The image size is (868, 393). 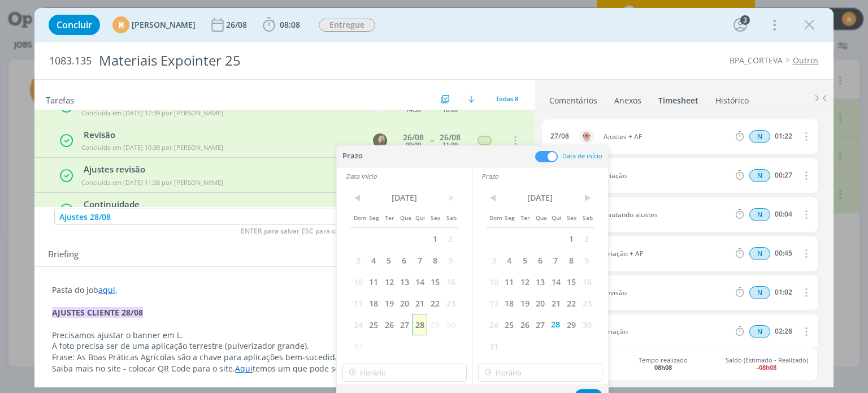 I want to click on span: Sab, so click(x=451, y=217).